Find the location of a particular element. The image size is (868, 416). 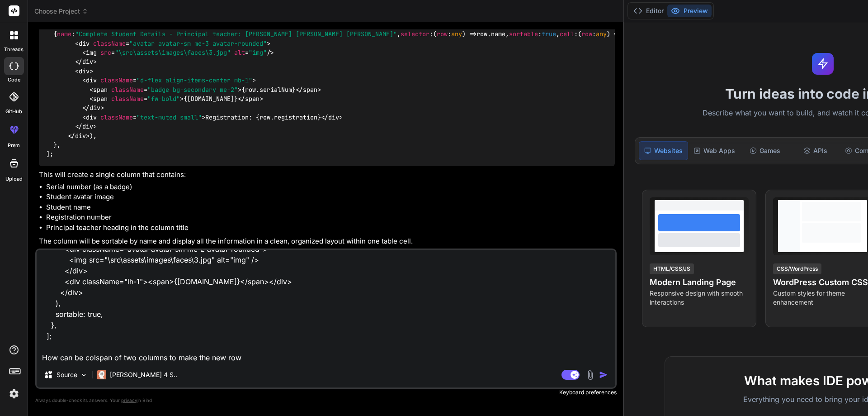

span: privacy is located at coordinates (129, 400).